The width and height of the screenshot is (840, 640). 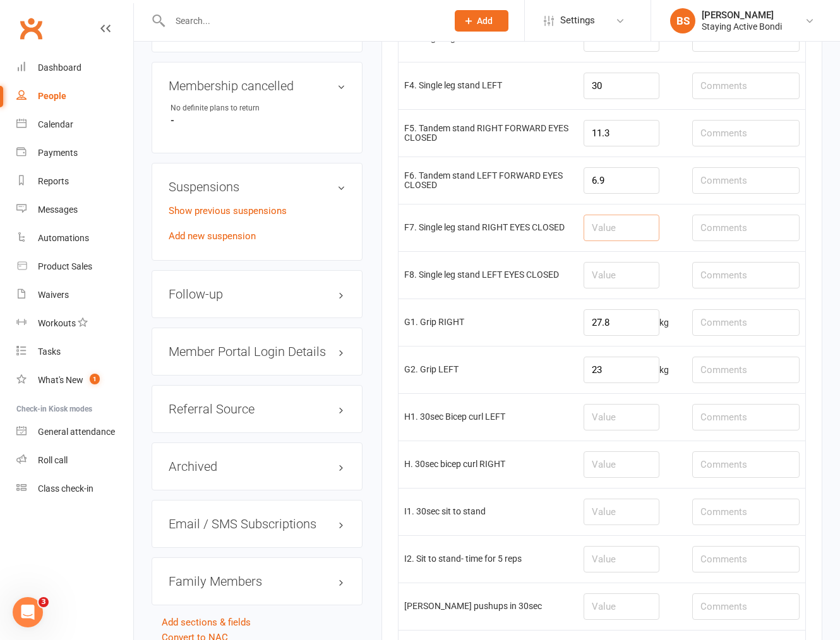 I want to click on div: What's New, so click(x=61, y=381).